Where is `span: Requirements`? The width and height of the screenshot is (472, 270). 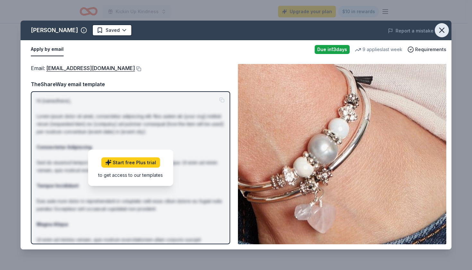
span: Requirements is located at coordinates (431, 49).